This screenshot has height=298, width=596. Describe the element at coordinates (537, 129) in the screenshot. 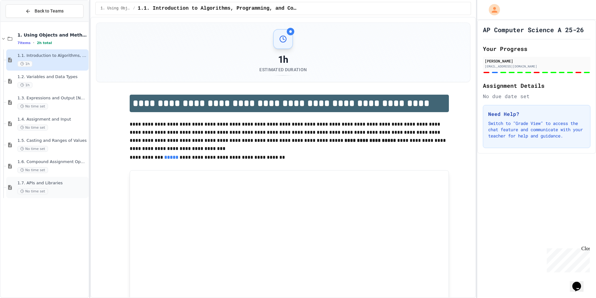

I see `p: Switch to "Grade View" to access the chat feature and communicate with your teacher for help and ...` at that location.